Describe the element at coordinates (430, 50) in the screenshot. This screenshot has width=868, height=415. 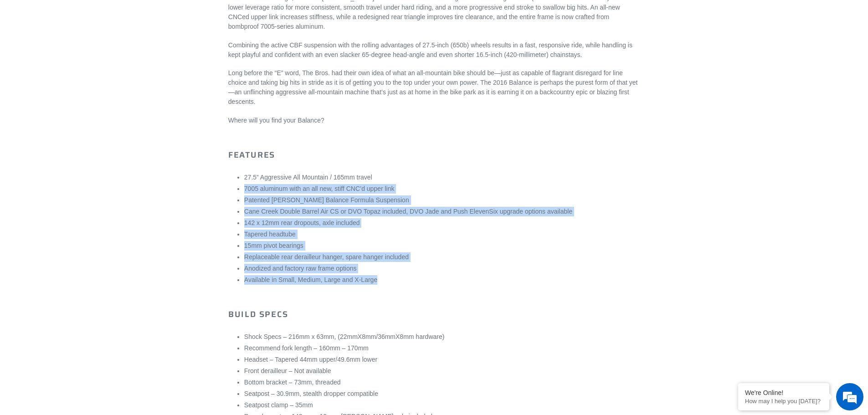
I see `span: Combining the active CBF suspension with the rolling advantages of 27.5-inch (650b) wheels result...` at that location.